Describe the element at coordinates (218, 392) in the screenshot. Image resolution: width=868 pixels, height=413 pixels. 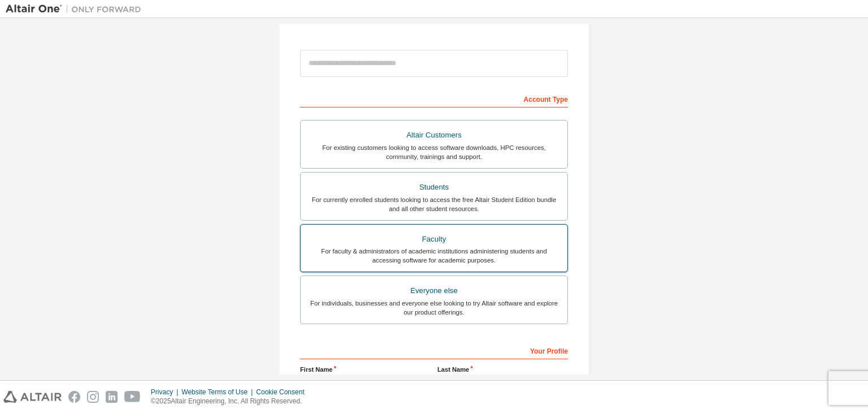
I see `div: Website Terms of Use` at that location.